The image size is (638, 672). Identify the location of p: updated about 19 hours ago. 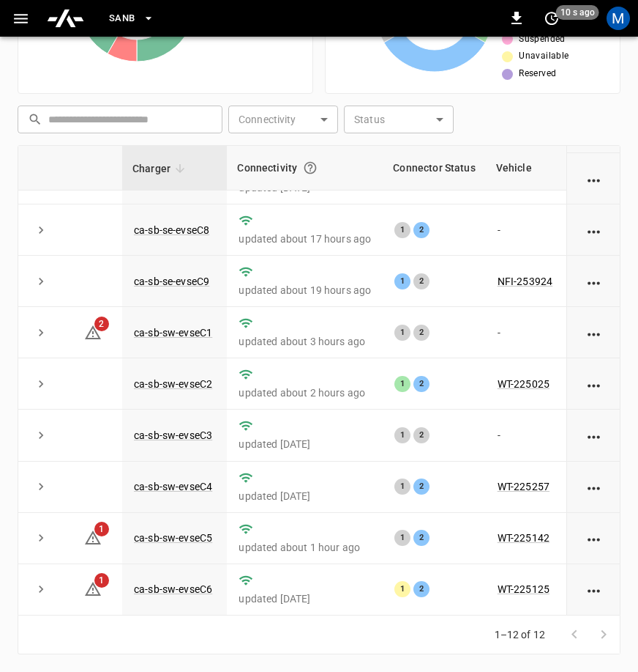
(304, 290).